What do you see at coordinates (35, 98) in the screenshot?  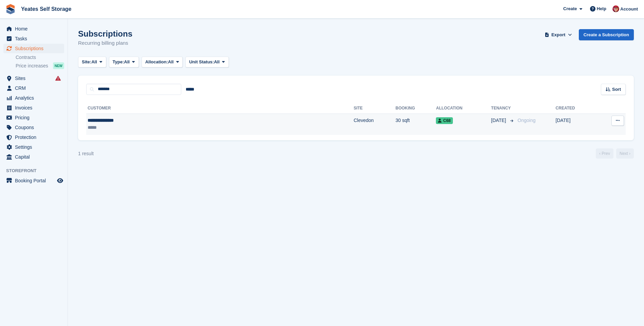 I see `span: Analytics` at bounding box center [35, 98].